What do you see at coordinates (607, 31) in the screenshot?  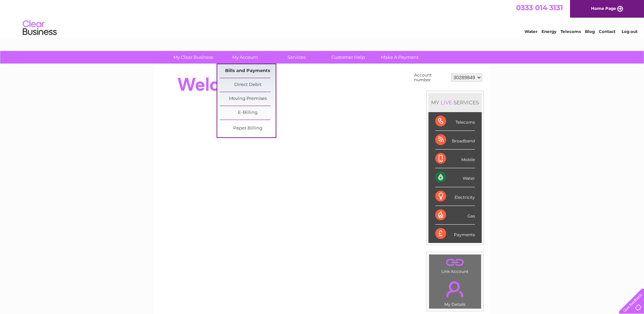 I see `a: Contact` at bounding box center [607, 31].